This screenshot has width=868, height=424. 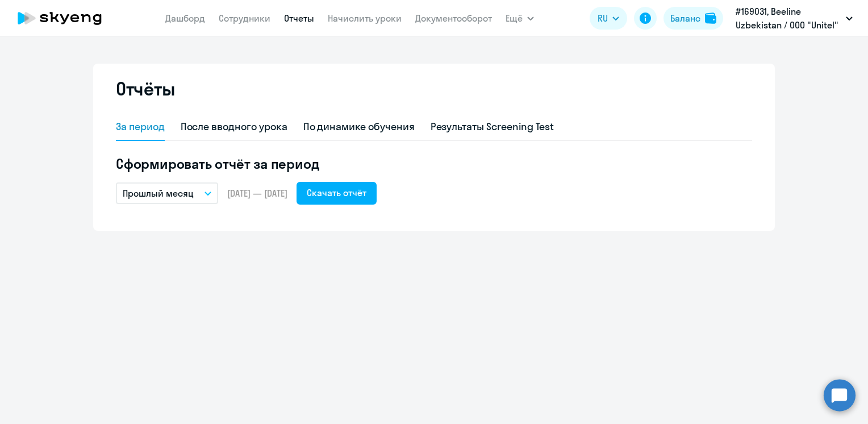 What do you see at coordinates (336, 193) in the screenshot?
I see `div: Скачать отчёт` at bounding box center [336, 193].